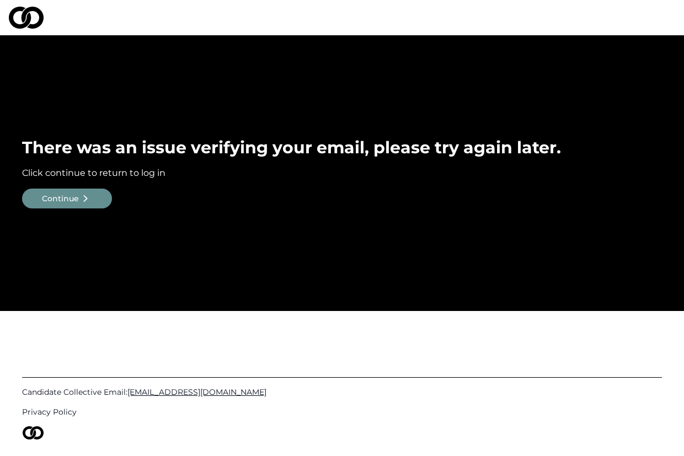  Describe the element at coordinates (67, 198) in the screenshot. I see `button: Continue` at that location.